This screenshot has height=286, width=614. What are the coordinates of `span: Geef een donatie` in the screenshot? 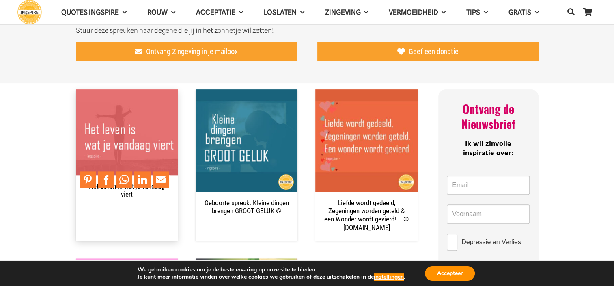 It's located at (434, 52).